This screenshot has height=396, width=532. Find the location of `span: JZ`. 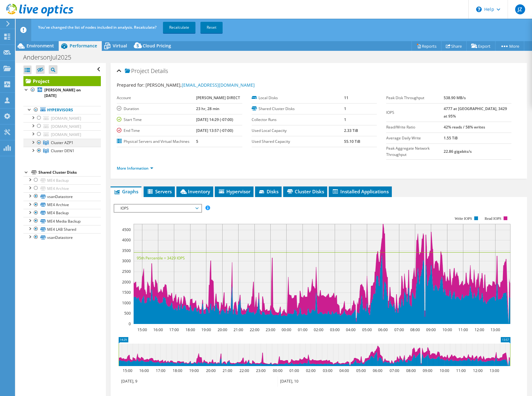

span: JZ is located at coordinates (520, 9).